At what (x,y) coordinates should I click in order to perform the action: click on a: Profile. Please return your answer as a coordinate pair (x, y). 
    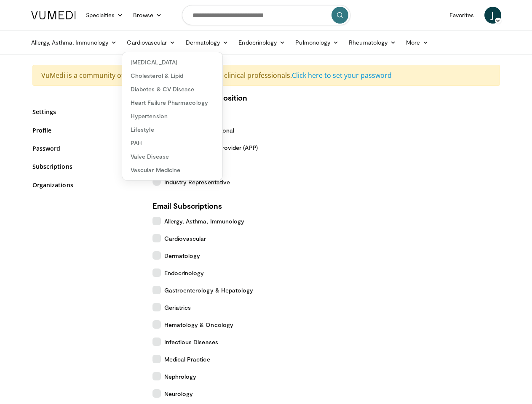
    Looking at the image, I should click on (86, 130).